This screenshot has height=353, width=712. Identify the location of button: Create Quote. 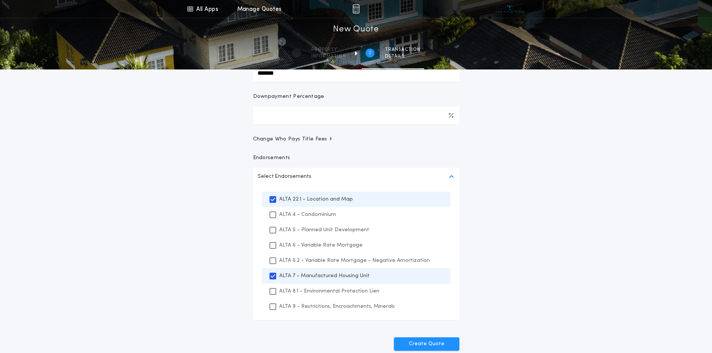
(427, 344).